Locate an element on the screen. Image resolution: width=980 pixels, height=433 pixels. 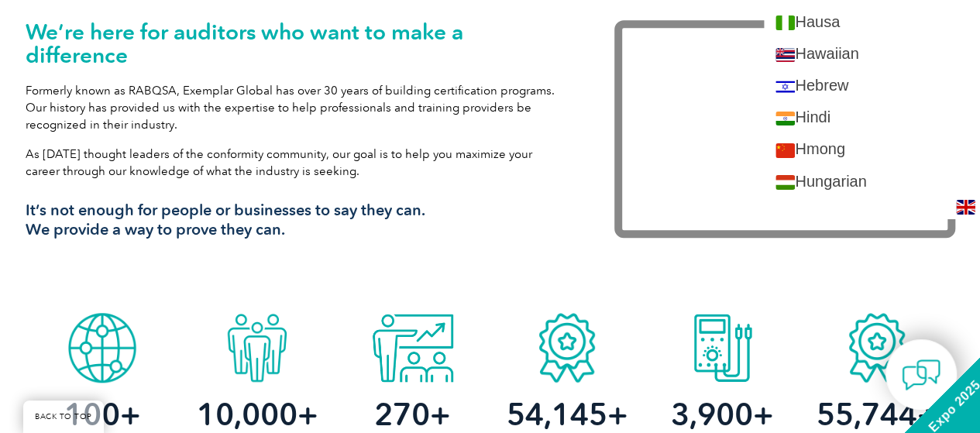
img: hu is located at coordinates (785, 182).